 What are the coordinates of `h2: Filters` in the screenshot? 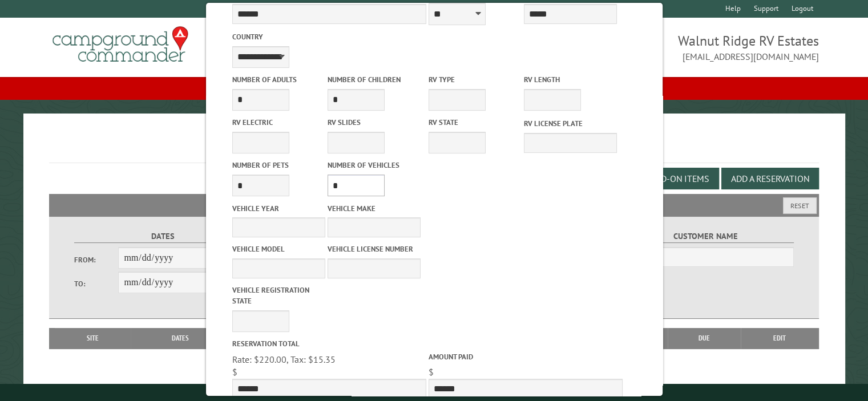 It's located at (433, 205).